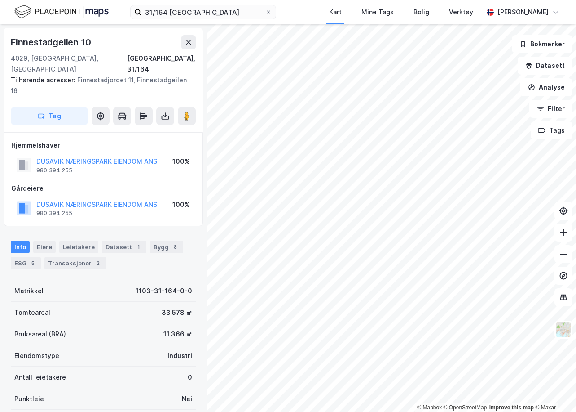 This screenshot has width=576, height=412. Describe the element at coordinates (542, 44) in the screenshot. I see `button: Bokmerker` at that location.